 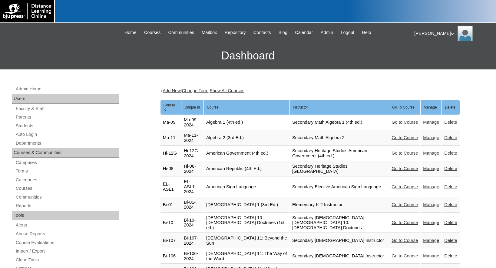 What do you see at coordinates (171, 138) in the screenshot?
I see `td: Ma-11` at bounding box center [171, 138].